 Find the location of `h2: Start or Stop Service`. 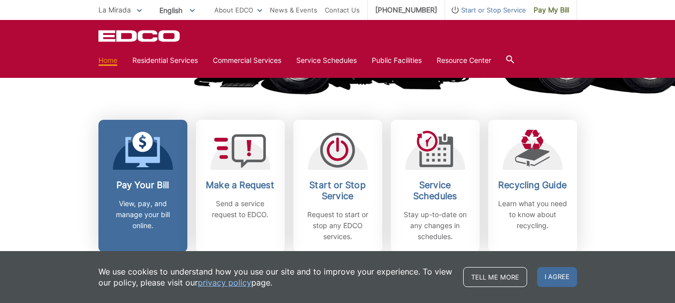

h2: Start or Stop Service is located at coordinates (338, 191).